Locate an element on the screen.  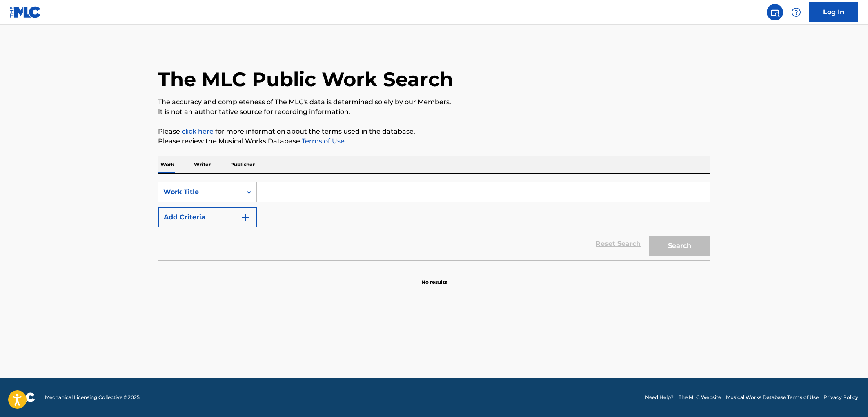
a: Log In is located at coordinates (834, 12).